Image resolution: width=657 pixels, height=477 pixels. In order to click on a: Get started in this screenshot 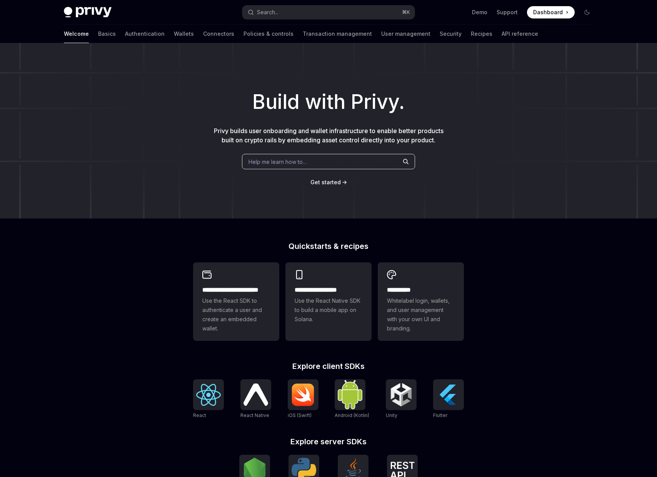, I will do `click(325, 182)`.